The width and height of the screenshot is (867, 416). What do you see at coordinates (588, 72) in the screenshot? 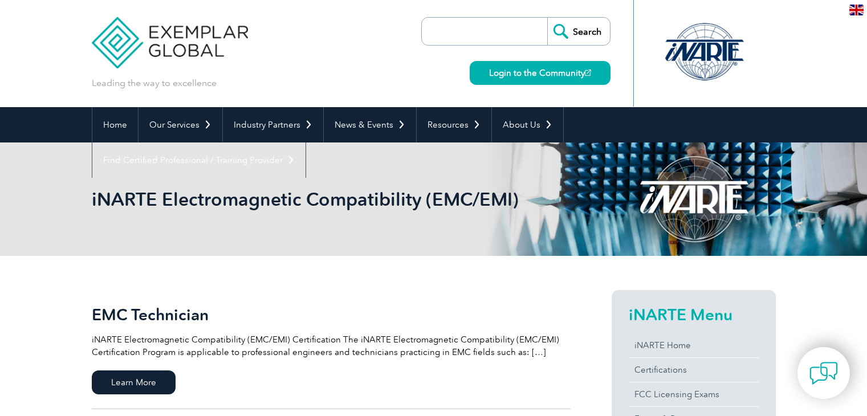
I see `img: open_square.png` at bounding box center [588, 72].